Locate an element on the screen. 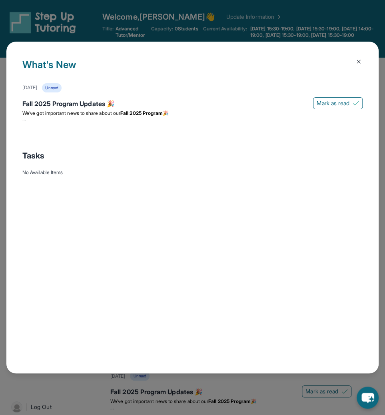 The image size is (385, 415). strong: Fall 2025 Program is located at coordinates (141, 113).